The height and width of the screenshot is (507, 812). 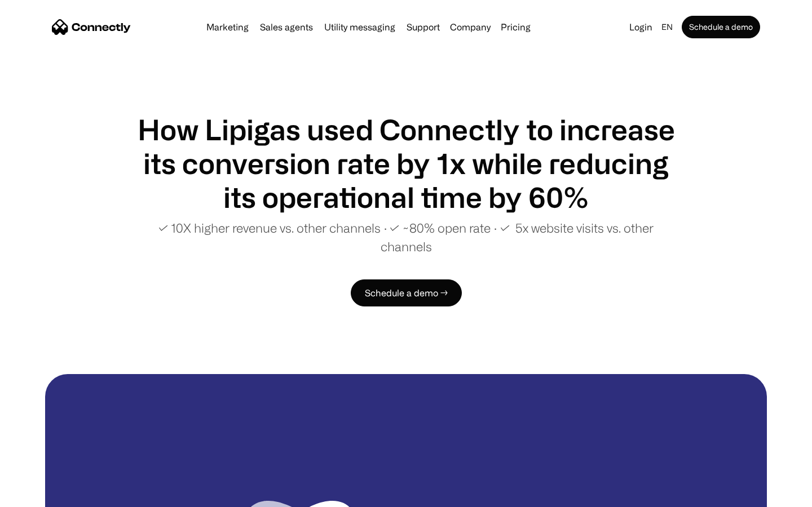 What do you see at coordinates (640, 27) in the screenshot?
I see `a: Login` at bounding box center [640, 27].